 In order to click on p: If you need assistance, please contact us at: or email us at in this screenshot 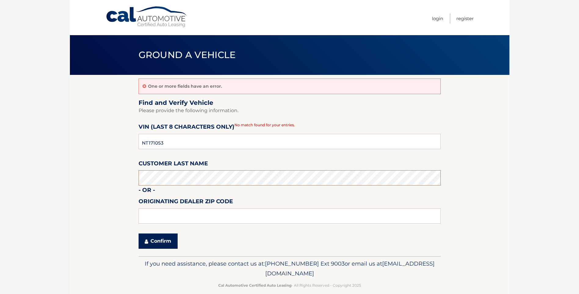, I will do `click(290, 268)`.